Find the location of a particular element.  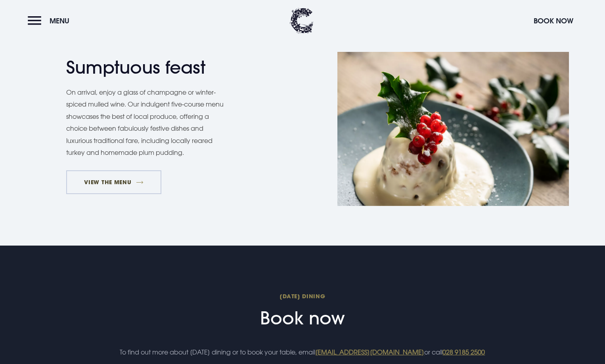

a: VIEW THE MENU is located at coordinates (114, 182).